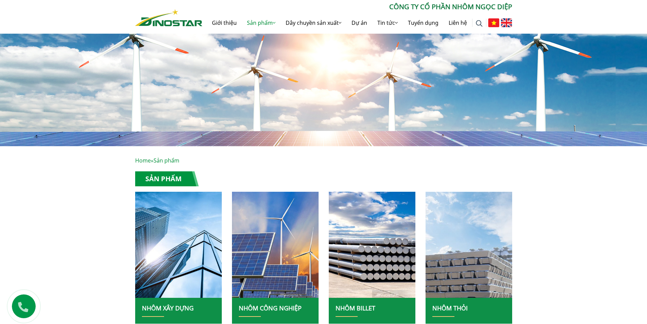 The image size is (647, 324). Describe the element at coordinates (355, 308) in the screenshot. I see `a: NHÔM BILLET` at that location.